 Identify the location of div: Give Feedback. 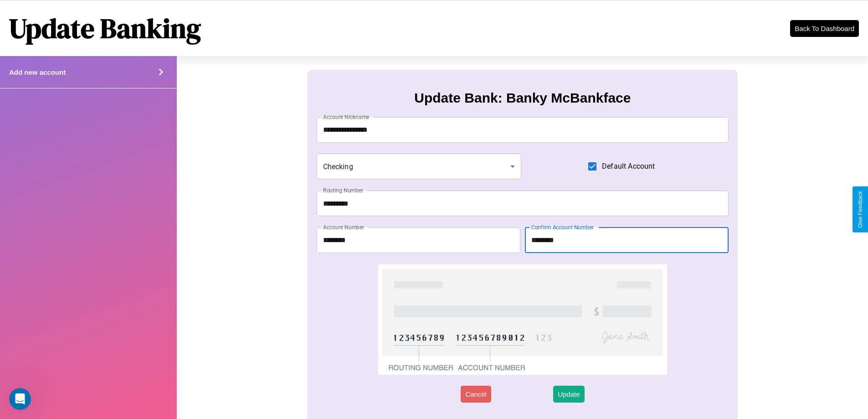
(860, 209).